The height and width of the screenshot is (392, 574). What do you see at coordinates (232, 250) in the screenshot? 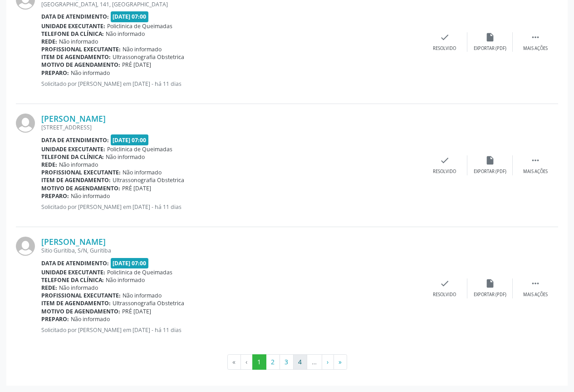
I see `div: Sitio Guritiba, S/N, Guritiba` at bounding box center [232, 250].